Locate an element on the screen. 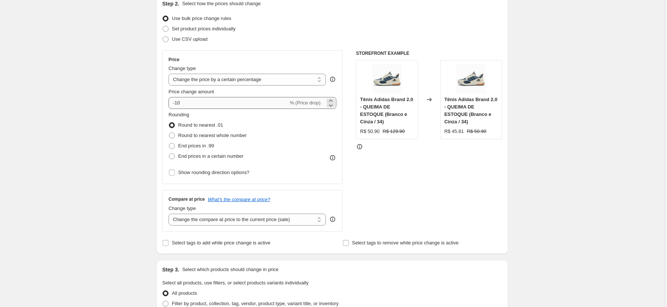 The height and width of the screenshot is (307, 667). span: Filter by product, collection, tag, vendor, product type, variant title, or inventory is located at coordinates (255, 303).